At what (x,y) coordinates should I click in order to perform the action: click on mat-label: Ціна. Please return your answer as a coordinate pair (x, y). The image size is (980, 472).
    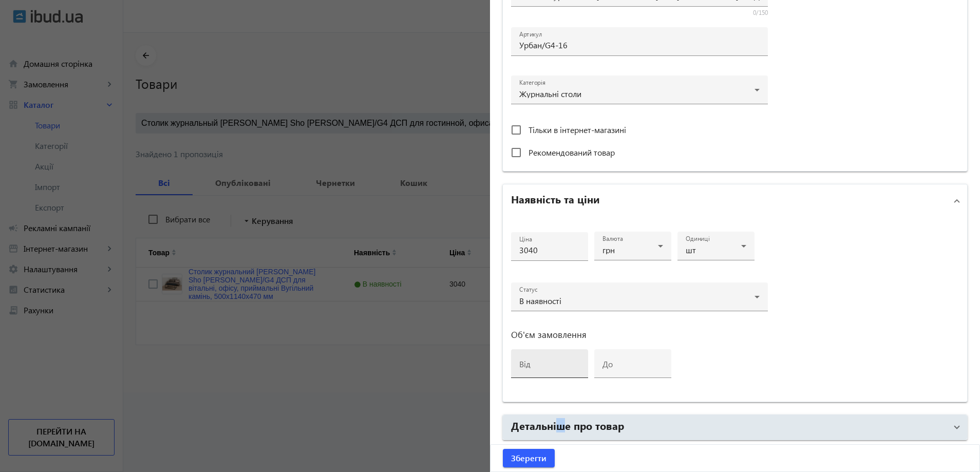
    Looking at the image, I should click on (526, 239).